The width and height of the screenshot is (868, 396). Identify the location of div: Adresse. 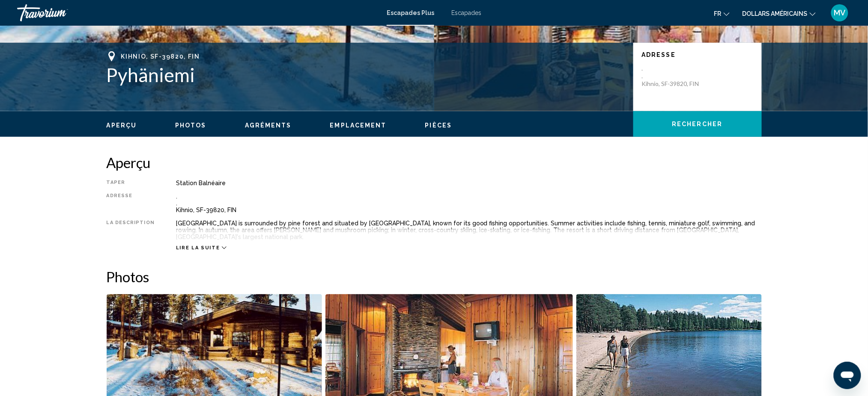
(130, 203).